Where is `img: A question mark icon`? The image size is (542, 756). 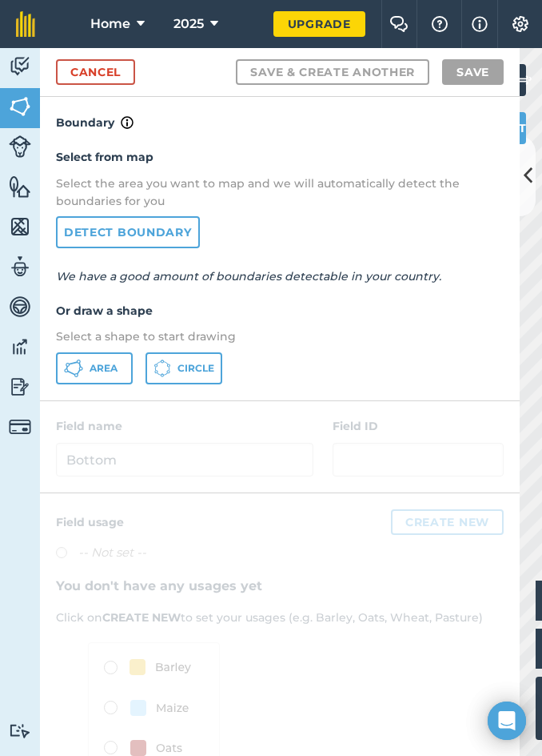 img: A question mark icon is located at coordinates (440, 24).